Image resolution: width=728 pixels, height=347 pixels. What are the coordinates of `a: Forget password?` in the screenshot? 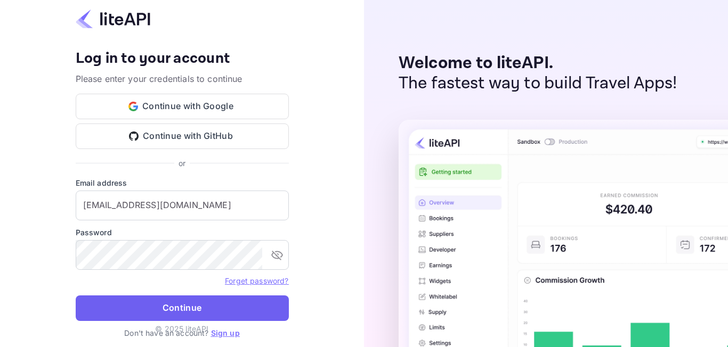 It's located at (256, 281).